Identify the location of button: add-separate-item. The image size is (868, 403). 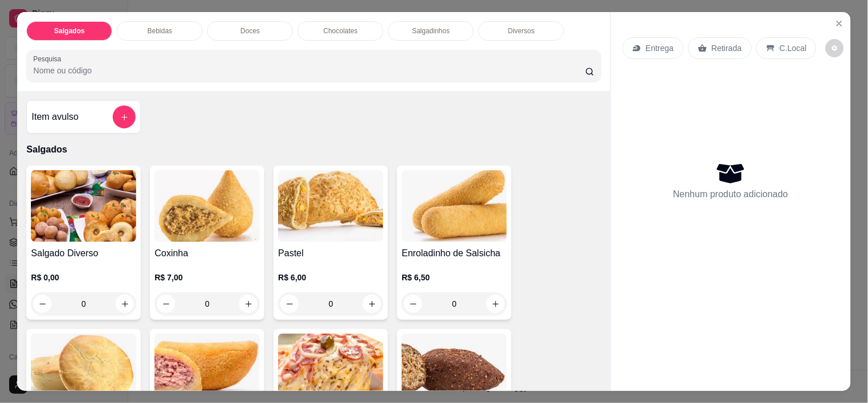
(124, 117).